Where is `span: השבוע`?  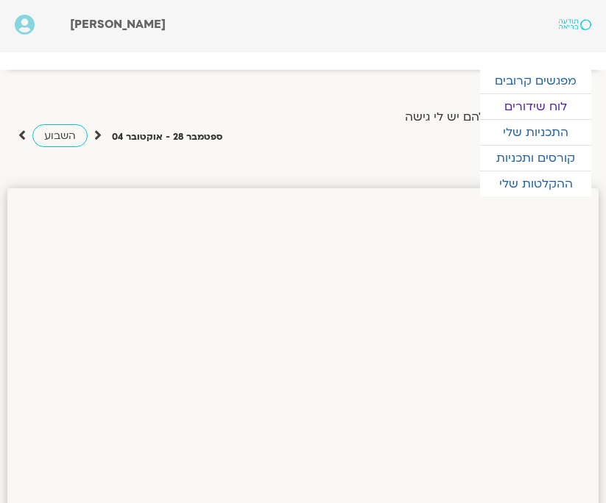
span: השבוע is located at coordinates (60, 135).